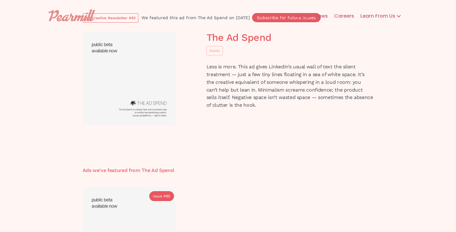 This screenshot has height=232, width=456. What do you see at coordinates (112, 170) in the screenshot?
I see `h3: Ads we've featured from` at bounding box center [112, 170].